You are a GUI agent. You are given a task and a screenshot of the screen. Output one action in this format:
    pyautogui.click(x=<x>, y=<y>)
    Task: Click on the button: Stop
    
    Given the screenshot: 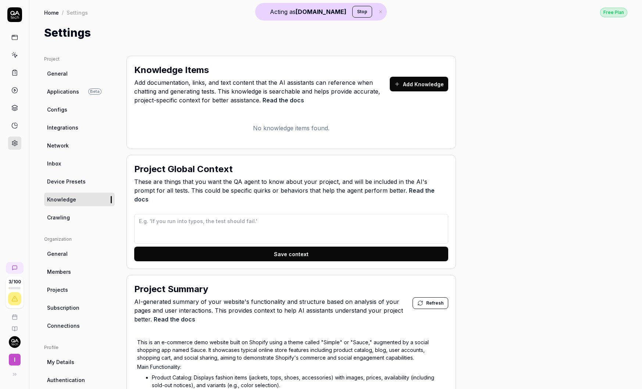 What is the action you would take?
    pyautogui.click(x=362, y=12)
    